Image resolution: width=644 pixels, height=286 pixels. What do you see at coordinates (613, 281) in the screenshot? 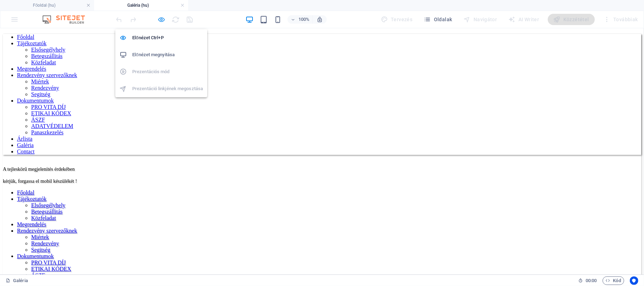
I see `span: Kód` at bounding box center [613, 281].